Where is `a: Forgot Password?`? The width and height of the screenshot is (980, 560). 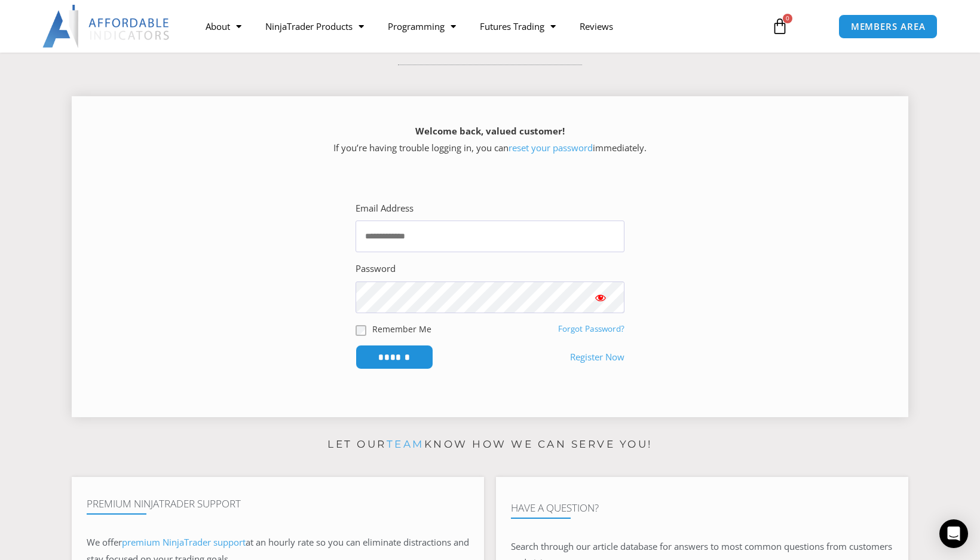
a: Forgot Password? is located at coordinates (591, 329).